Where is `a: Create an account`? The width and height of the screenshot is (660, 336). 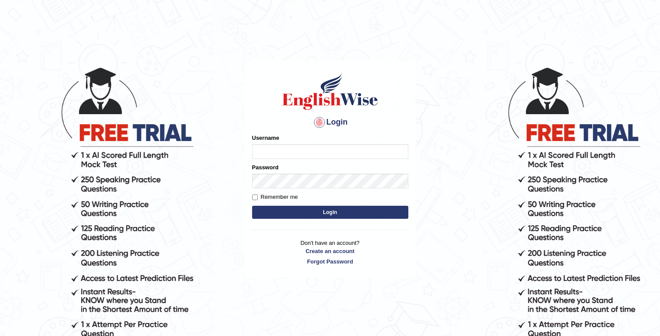 a: Create an account is located at coordinates (330, 251).